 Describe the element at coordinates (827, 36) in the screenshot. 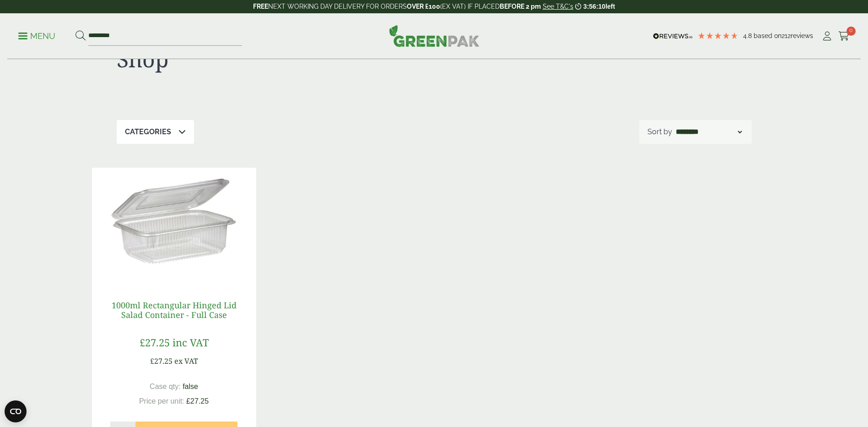

I see `i: My Account` at that location.